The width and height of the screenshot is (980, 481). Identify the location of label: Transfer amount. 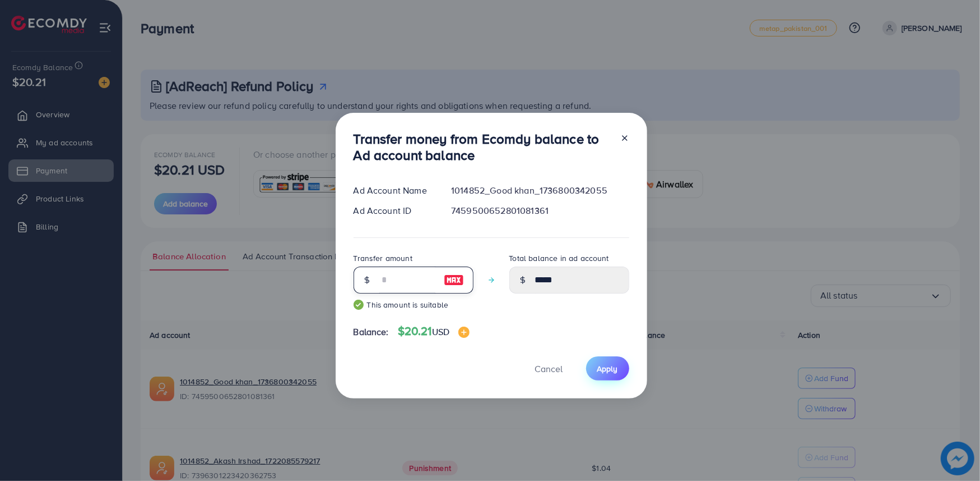
(383, 258).